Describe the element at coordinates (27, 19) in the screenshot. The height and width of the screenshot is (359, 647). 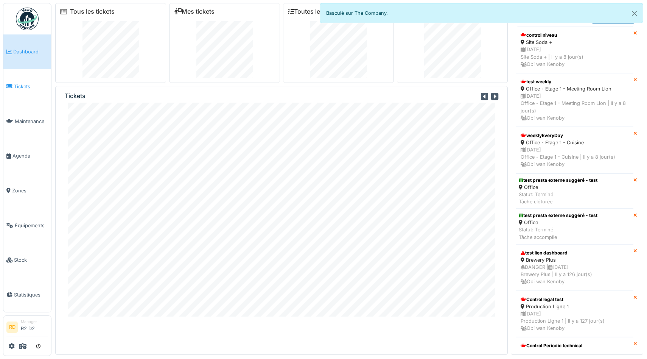
I see `img: Badge_color-CXgf-gQk.svg` at that location.